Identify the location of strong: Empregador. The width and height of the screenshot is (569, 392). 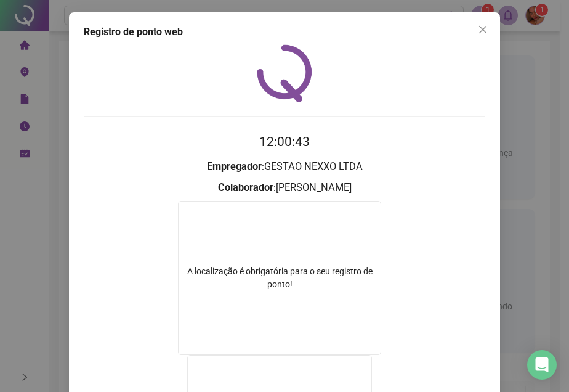
(234, 167).